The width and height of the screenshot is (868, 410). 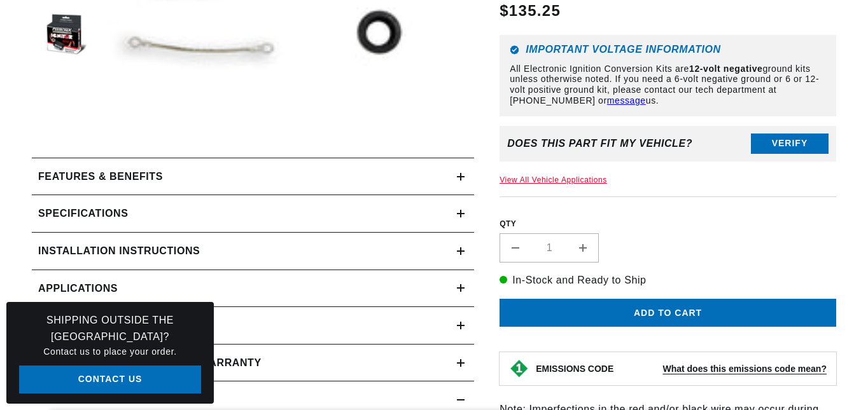 What do you see at coordinates (744, 369) in the screenshot?
I see `strong: What does this emissions code mean?` at bounding box center [744, 369].